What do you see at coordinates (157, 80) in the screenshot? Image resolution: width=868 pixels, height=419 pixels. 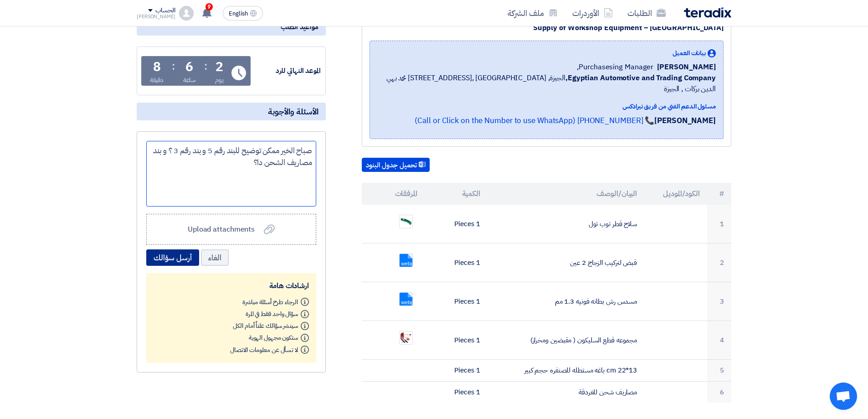 I see `div: دقيقة` at bounding box center [157, 80].